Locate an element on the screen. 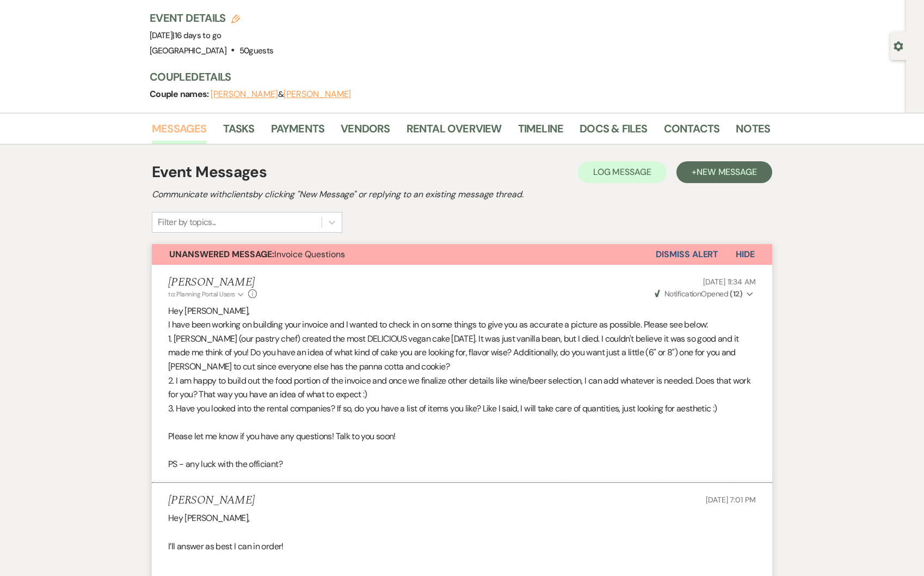 This screenshot has width=924, height=576. strong: ( 12 ) is located at coordinates (736, 294).